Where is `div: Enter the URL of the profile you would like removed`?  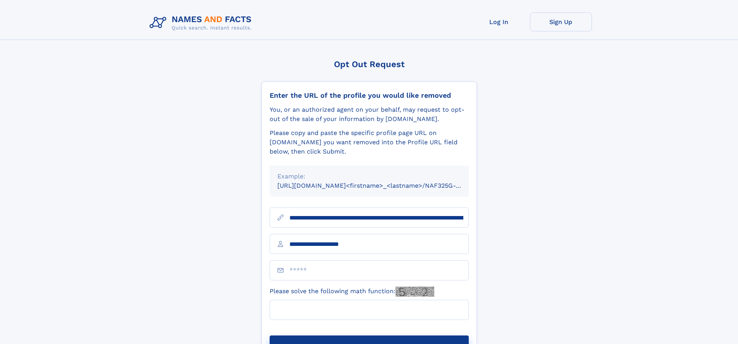 div: Enter the URL of the profile you would like removed is located at coordinates (369, 95).